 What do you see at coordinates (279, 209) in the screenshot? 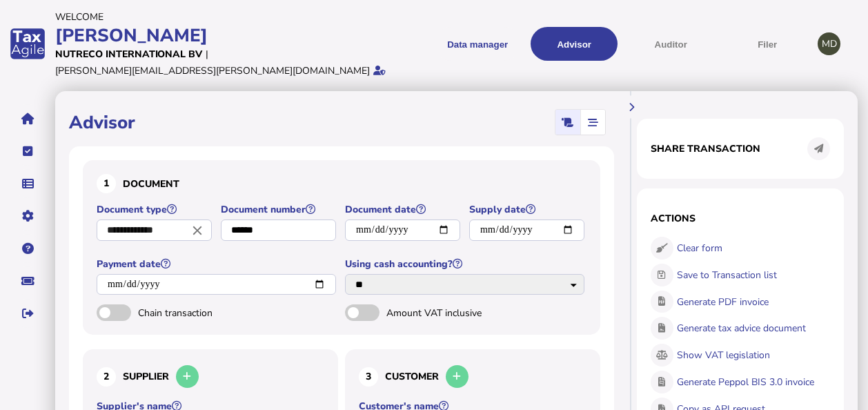
I see `label: Document number` at bounding box center [279, 209].